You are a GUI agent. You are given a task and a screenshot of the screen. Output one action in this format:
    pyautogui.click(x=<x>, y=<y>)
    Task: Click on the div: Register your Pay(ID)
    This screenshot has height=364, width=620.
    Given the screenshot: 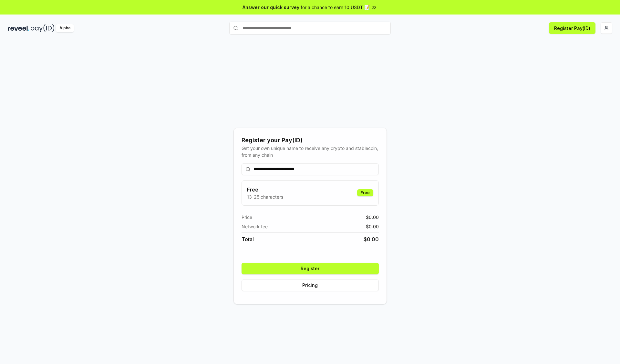 What is the action you would take?
    pyautogui.click(x=310, y=141)
    